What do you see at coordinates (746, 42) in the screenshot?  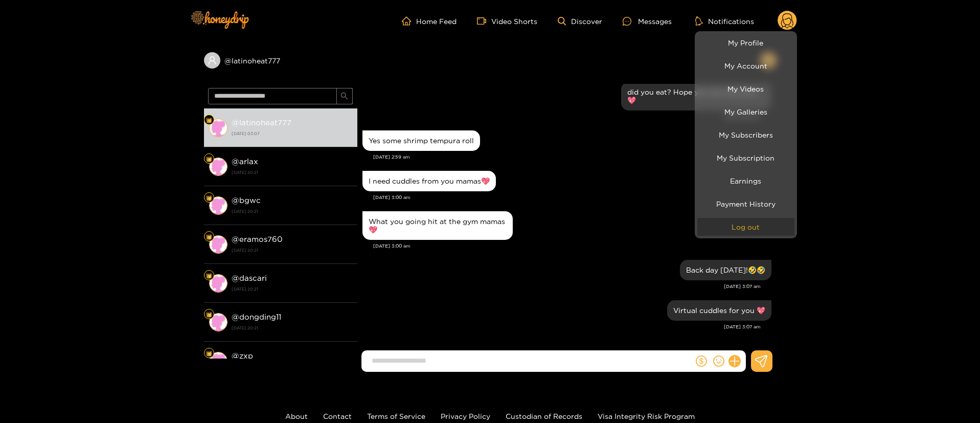 I see `a: My Profile` at bounding box center [746, 42].